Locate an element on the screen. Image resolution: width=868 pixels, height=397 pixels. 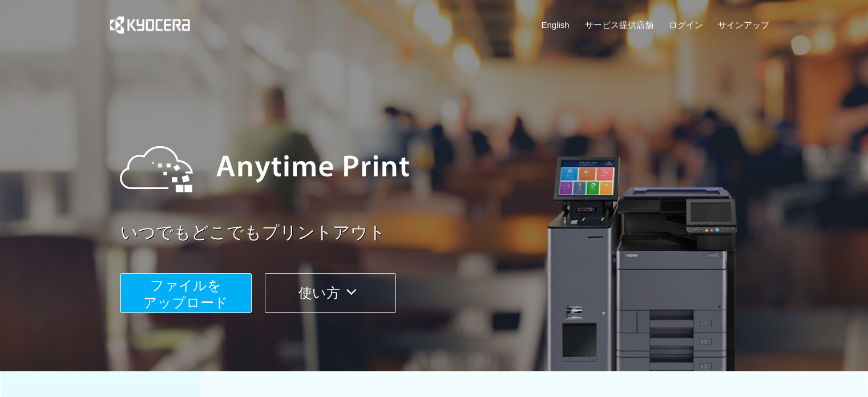
button: 使い方 is located at coordinates (330, 293).